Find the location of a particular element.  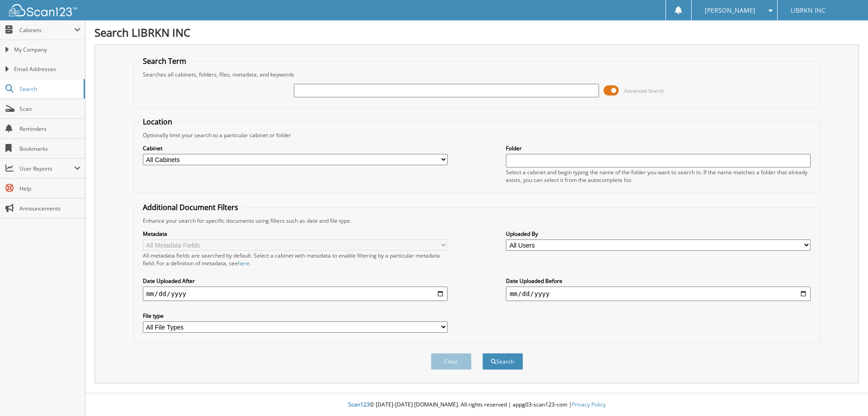

label: Date Uploaded After is located at coordinates (295, 281).